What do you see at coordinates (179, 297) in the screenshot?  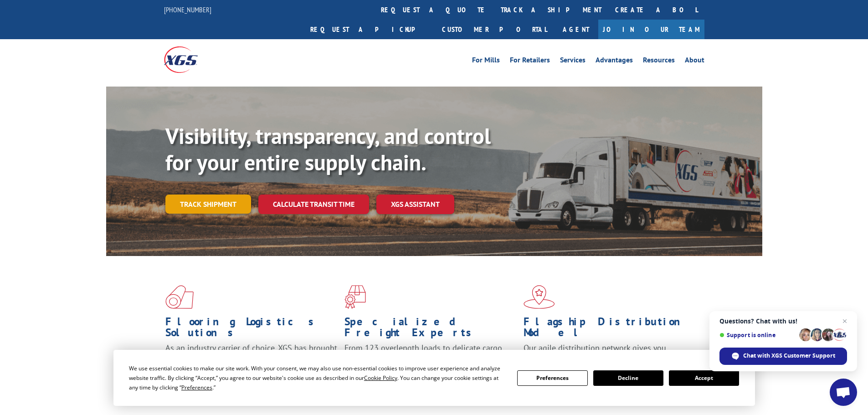 I see `img: xgs-icon-total-supply-chain-intelligence-red` at bounding box center [179, 297].